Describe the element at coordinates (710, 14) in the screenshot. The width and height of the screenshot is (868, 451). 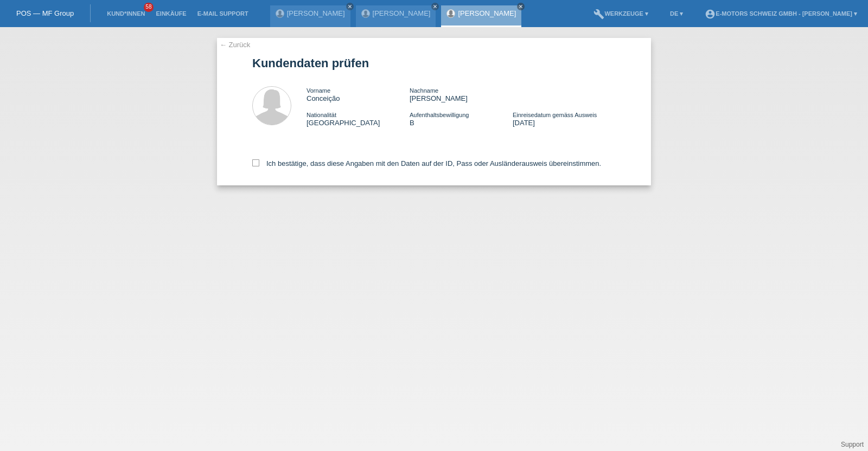
I see `i: account_circle` at that location.